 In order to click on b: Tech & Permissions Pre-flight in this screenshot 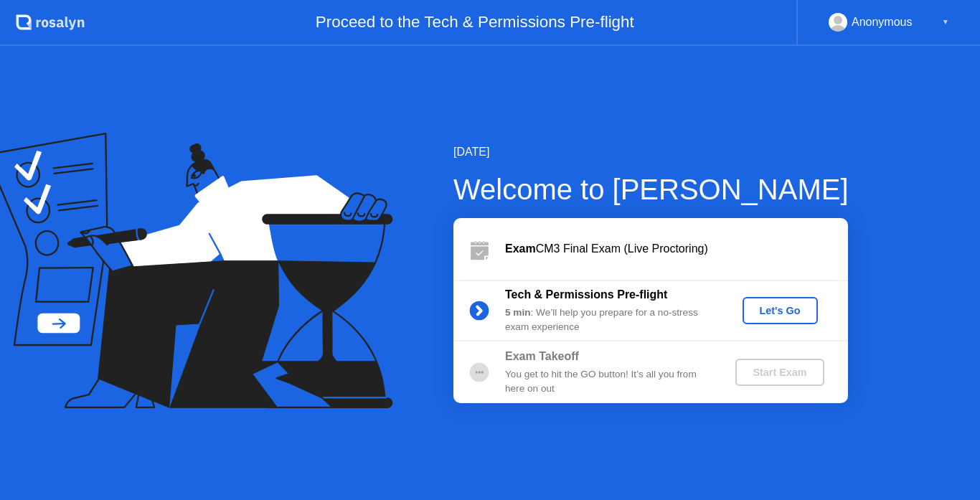, I will do `click(586, 293)`.